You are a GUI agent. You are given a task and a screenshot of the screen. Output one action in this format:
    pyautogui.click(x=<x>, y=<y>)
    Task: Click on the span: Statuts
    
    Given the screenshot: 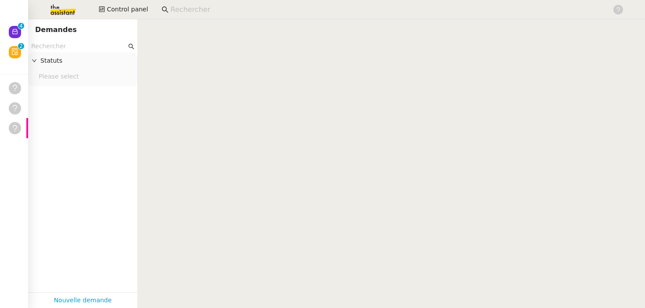 What is the action you would take?
    pyautogui.click(x=87, y=61)
    